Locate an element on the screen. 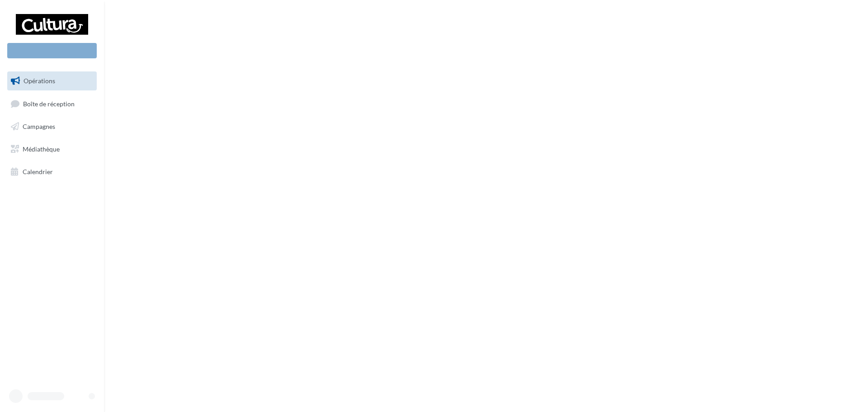  span: Opérations is located at coordinates (39, 80).